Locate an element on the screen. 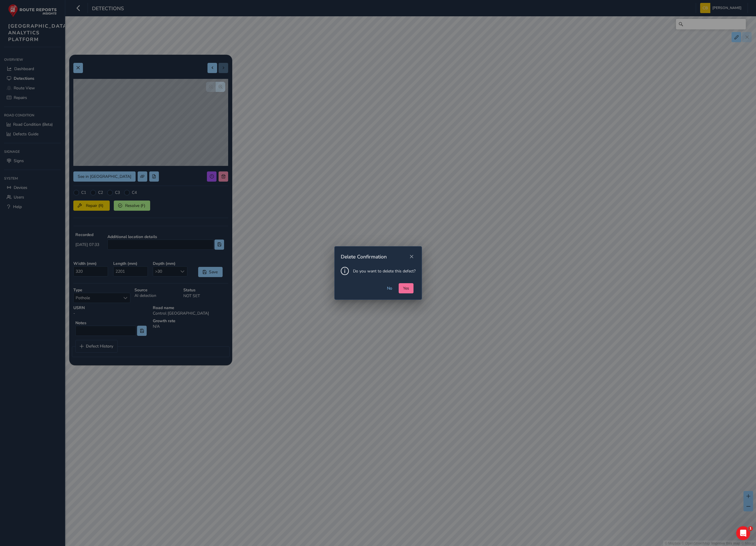 This screenshot has width=756, height=546. span: No is located at coordinates (390, 288).